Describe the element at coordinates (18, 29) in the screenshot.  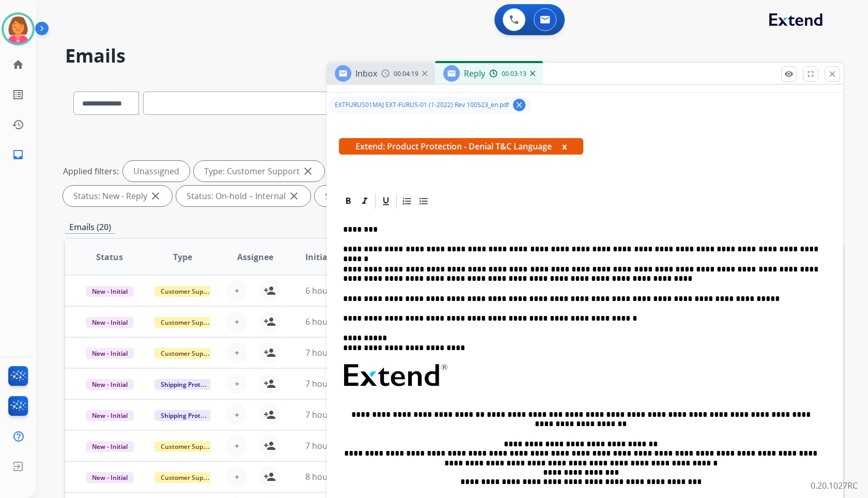
I see `img: avatar` at that location.